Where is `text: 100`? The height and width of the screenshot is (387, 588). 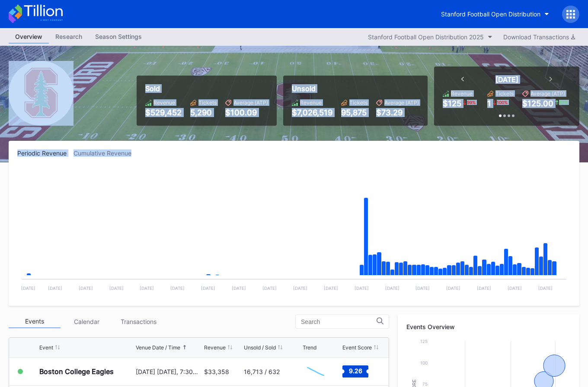
text: 100 is located at coordinates (424, 362).